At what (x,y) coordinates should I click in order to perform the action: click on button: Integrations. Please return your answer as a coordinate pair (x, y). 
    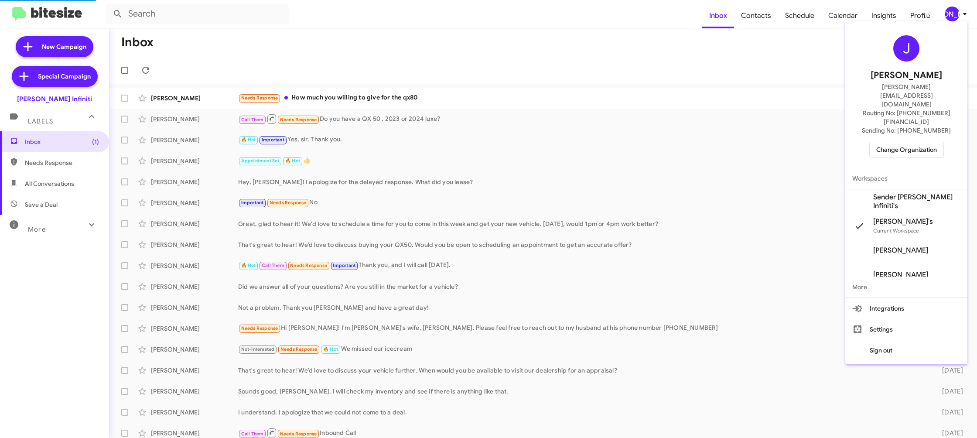
    Looking at the image, I should click on (907, 309).